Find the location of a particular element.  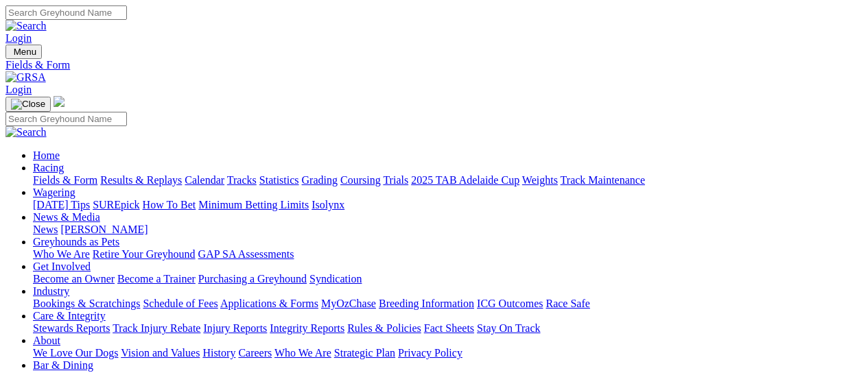

a: Wagering is located at coordinates (54, 192).